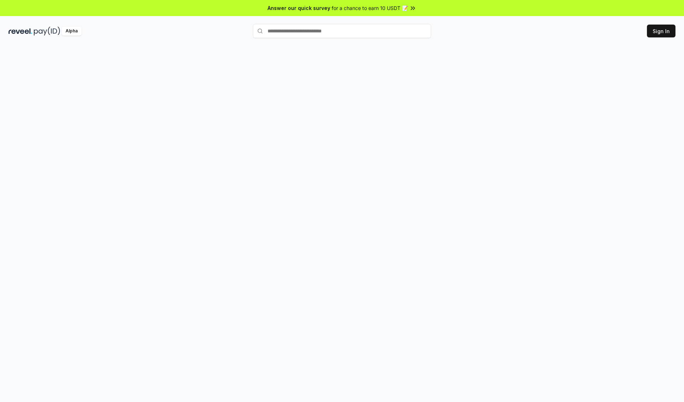  What do you see at coordinates (47, 31) in the screenshot?
I see `img: pay_id` at bounding box center [47, 31].